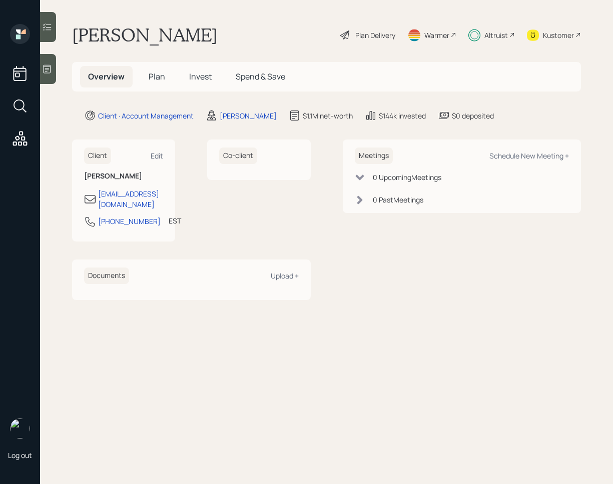 The image size is (613, 484). What do you see at coordinates (157, 77) in the screenshot?
I see `span: Plan` at bounding box center [157, 77].